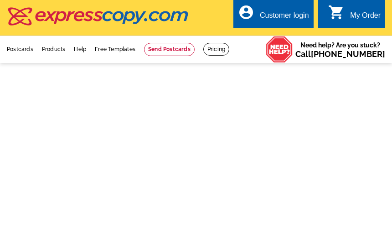  What do you see at coordinates (246, 12) in the screenshot?
I see `i: account_circle` at bounding box center [246, 12].